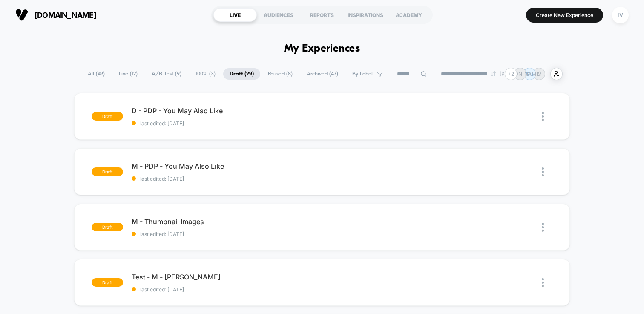 The image size is (644, 314). Describe the element at coordinates (409, 15) in the screenshot. I see `div: ACADEMY` at that location.